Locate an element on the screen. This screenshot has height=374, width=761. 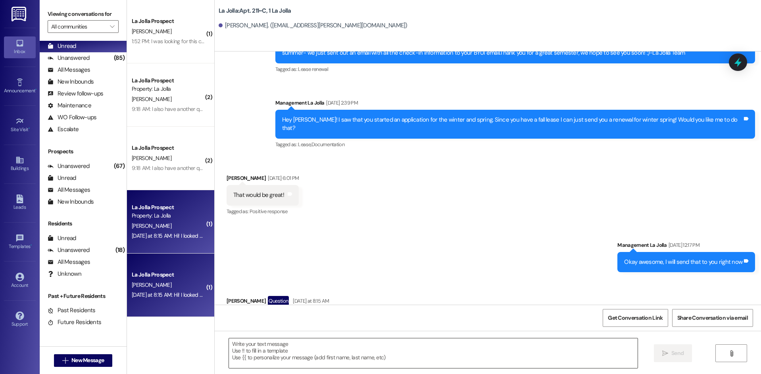
div: Review follow-ups is located at coordinates (75, 94).